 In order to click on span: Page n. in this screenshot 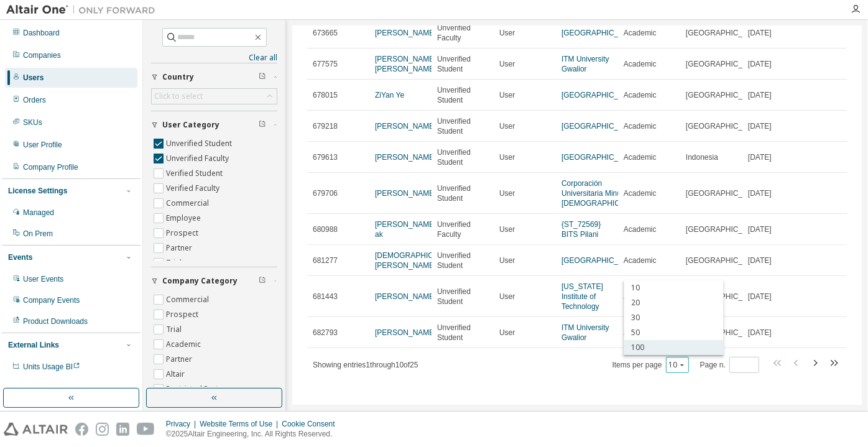, I will do `click(729, 365)`.